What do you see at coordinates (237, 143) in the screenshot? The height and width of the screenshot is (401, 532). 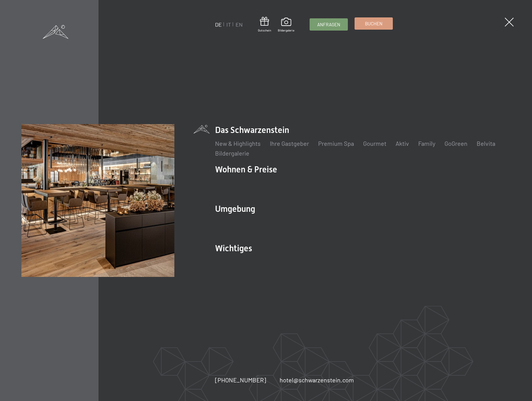 I see `a: New & Highlights` at bounding box center [237, 143].